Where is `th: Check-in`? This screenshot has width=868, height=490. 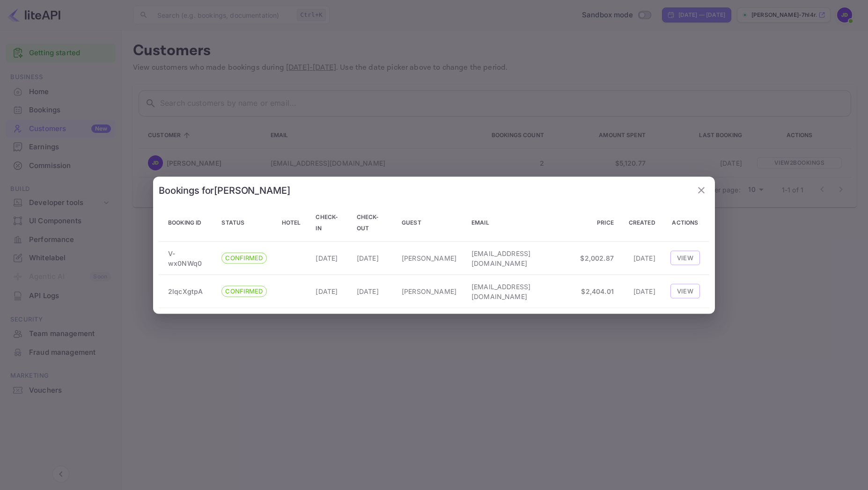
th: Check-in is located at coordinates (328, 222).